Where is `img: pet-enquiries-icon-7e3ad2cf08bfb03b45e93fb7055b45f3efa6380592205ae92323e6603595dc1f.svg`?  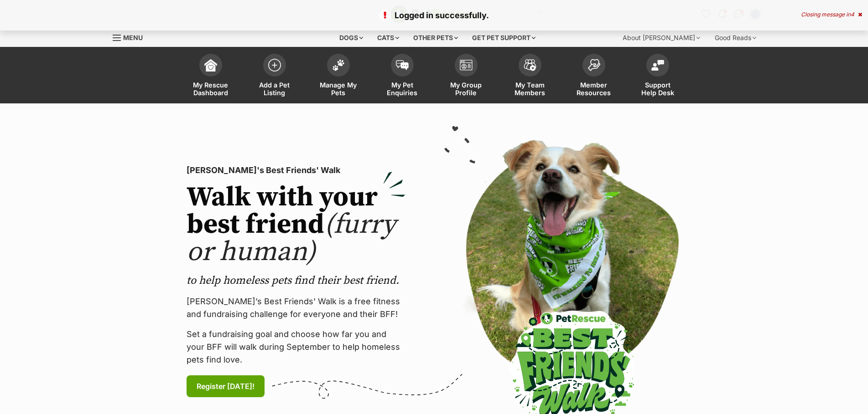
img: pet-enquiries-icon-7e3ad2cf08bfb03b45e93fb7055b45f3efa6380592205ae92323e6603595dc1f.svg is located at coordinates (402, 65).